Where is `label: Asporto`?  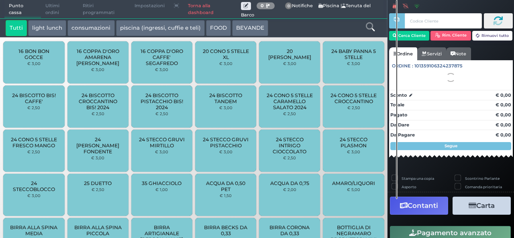
label: Asporto is located at coordinates (409, 187).